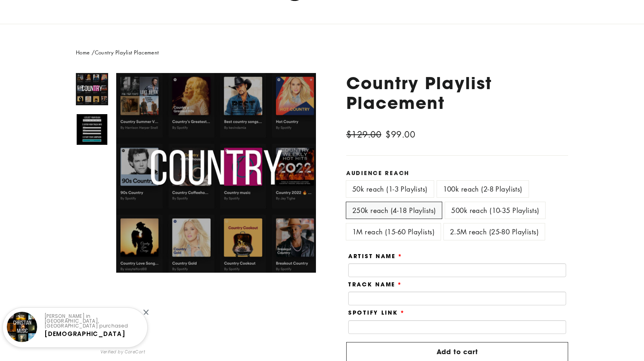 The width and height of the screenshot is (644, 361). I want to click on span: $129.00, so click(363, 135).